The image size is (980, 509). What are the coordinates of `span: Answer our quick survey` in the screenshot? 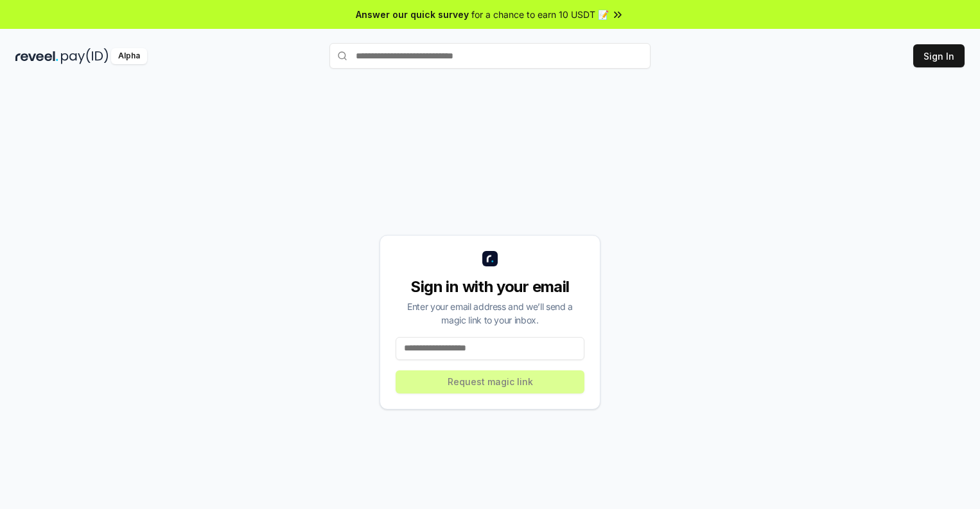 It's located at (413, 14).